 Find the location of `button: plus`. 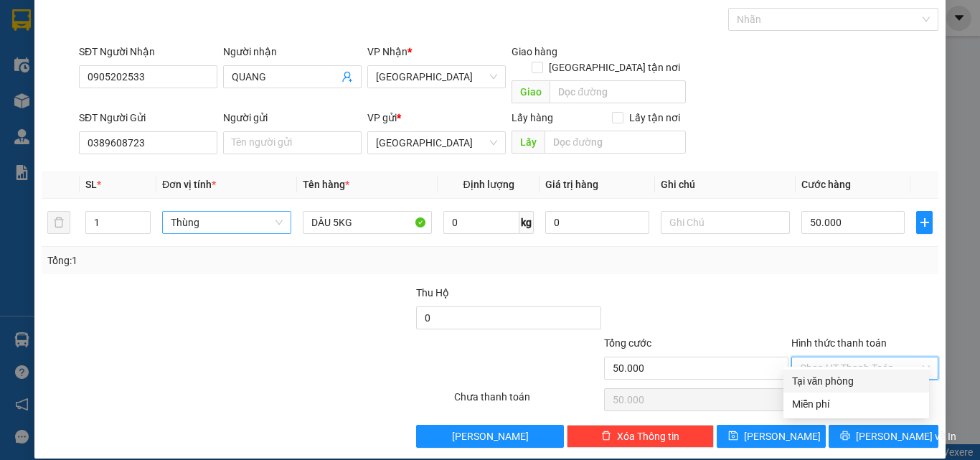

button: plus is located at coordinates (924, 222).